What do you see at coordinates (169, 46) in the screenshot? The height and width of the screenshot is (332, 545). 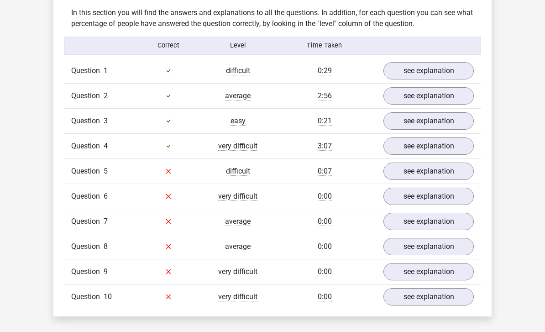 I see `div: Correct` at bounding box center [169, 46].